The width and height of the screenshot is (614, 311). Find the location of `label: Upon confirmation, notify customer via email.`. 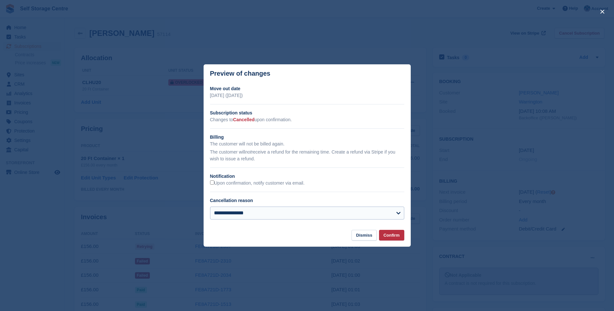

label: Upon confirmation, notify customer via email. is located at coordinates (257, 184).